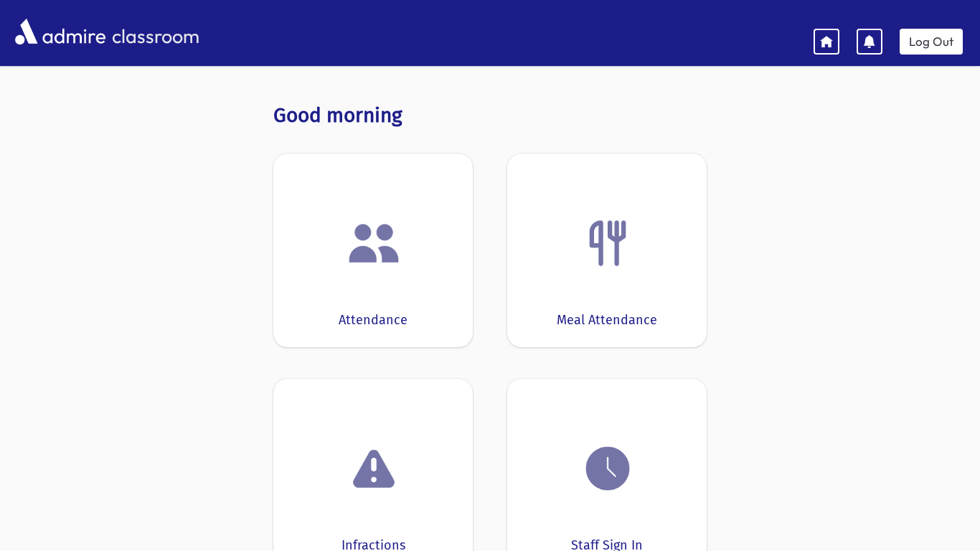  I want to click on div: Meal Attendance, so click(607, 320).